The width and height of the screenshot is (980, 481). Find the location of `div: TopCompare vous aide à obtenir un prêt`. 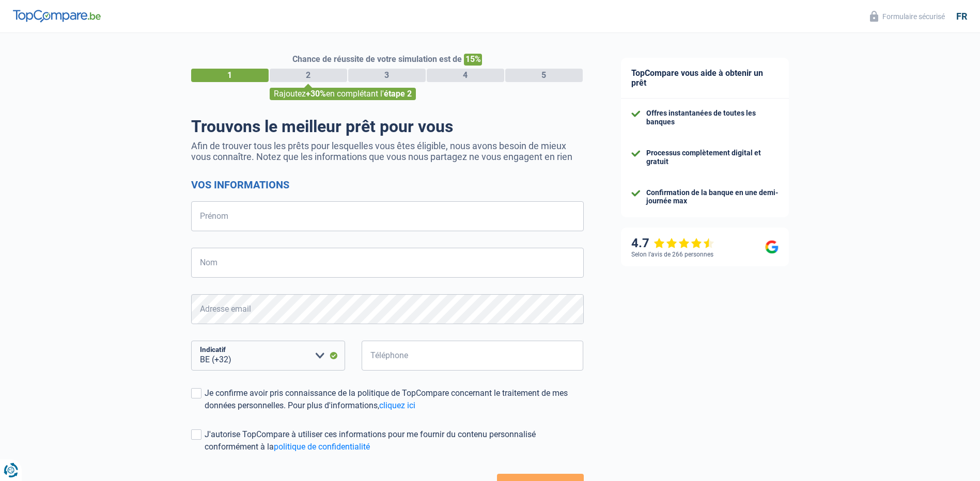

div: TopCompare vous aide à obtenir un prêt is located at coordinates (705, 78).